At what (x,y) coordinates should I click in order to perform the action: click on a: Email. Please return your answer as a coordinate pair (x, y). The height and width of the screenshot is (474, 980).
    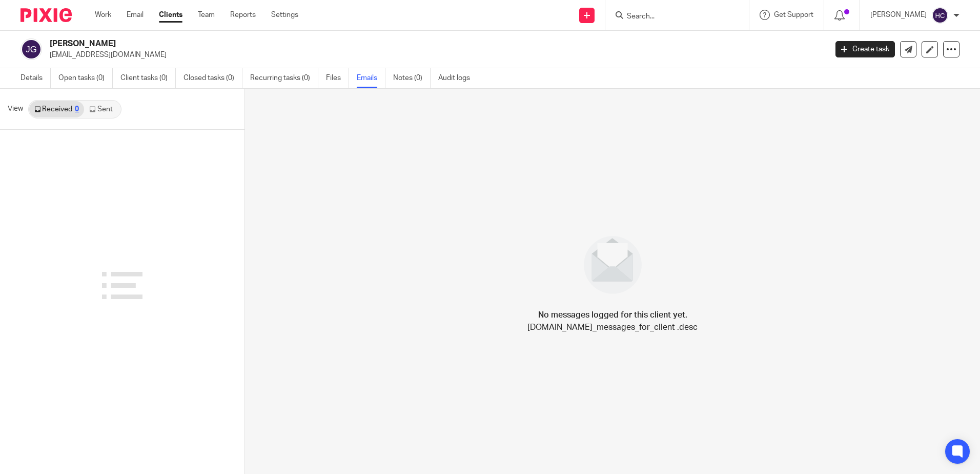
    Looking at the image, I should click on (134, 15).